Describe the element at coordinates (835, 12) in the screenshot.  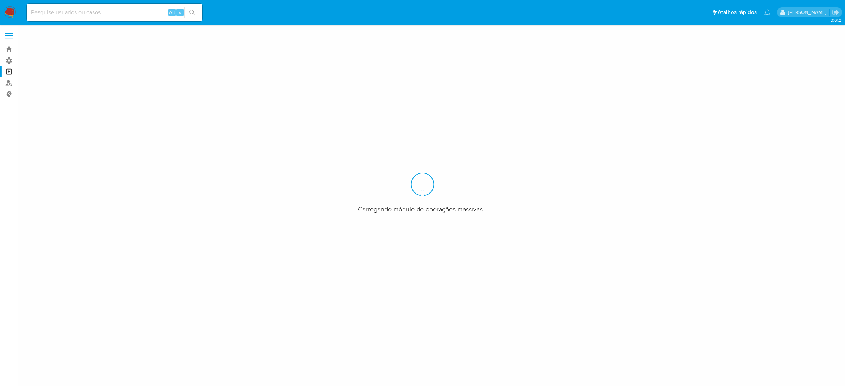
I see `a: Sair` at that location.